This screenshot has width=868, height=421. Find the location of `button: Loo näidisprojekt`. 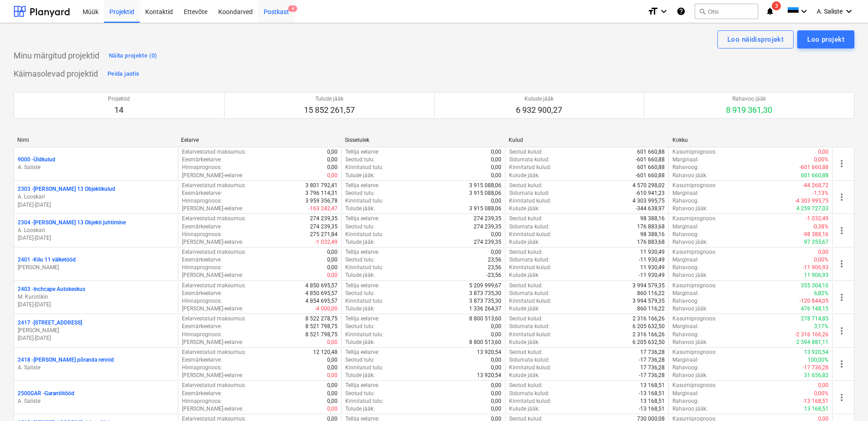

button: Loo näidisprojekt is located at coordinates (755, 40).